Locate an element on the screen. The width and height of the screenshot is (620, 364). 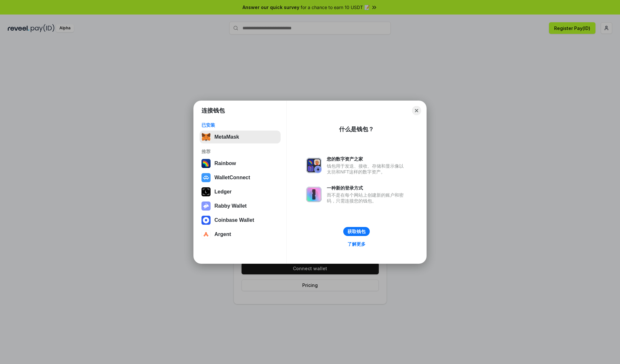
div: 一种新的登录方式 is located at coordinates (366, 188).